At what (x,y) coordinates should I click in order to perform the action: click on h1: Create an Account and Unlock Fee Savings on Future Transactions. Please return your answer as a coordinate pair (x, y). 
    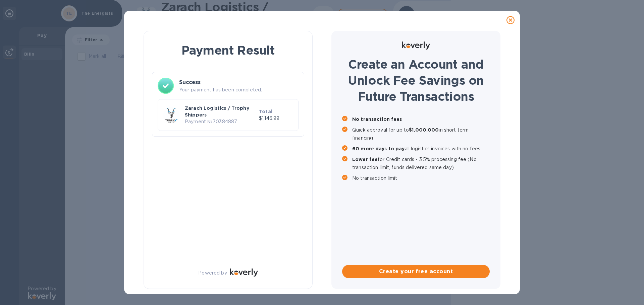
    Looking at the image, I should click on (416, 81).